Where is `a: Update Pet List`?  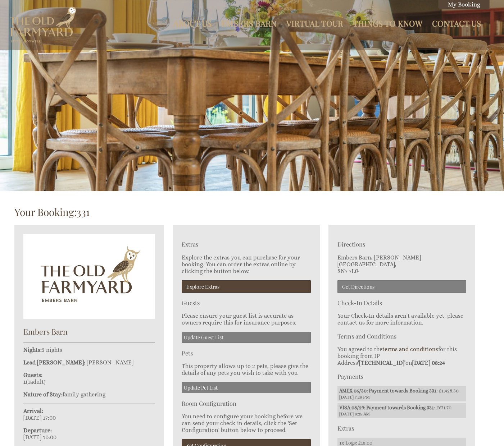
a: Update Pet List is located at coordinates (246, 387).